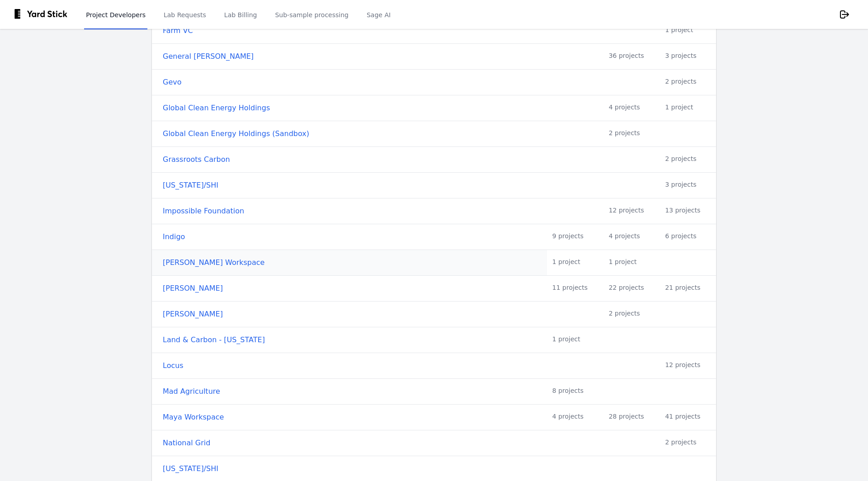 The height and width of the screenshot is (481, 868). Describe the element at coordinates (688, 236) in the screenshot. I see `div: 6 projects` at that location.